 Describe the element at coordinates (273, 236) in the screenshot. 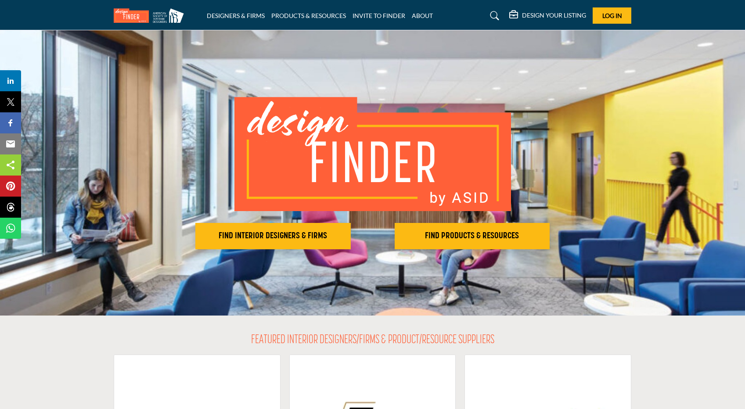

I see `button: FIND INTERIOR DESIGNERS & FIRMS` at that location.